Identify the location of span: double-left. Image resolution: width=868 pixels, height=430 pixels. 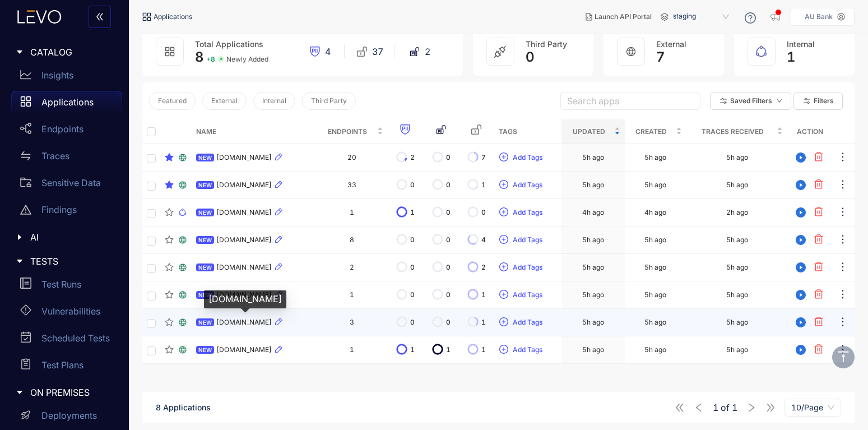
(100, 18).